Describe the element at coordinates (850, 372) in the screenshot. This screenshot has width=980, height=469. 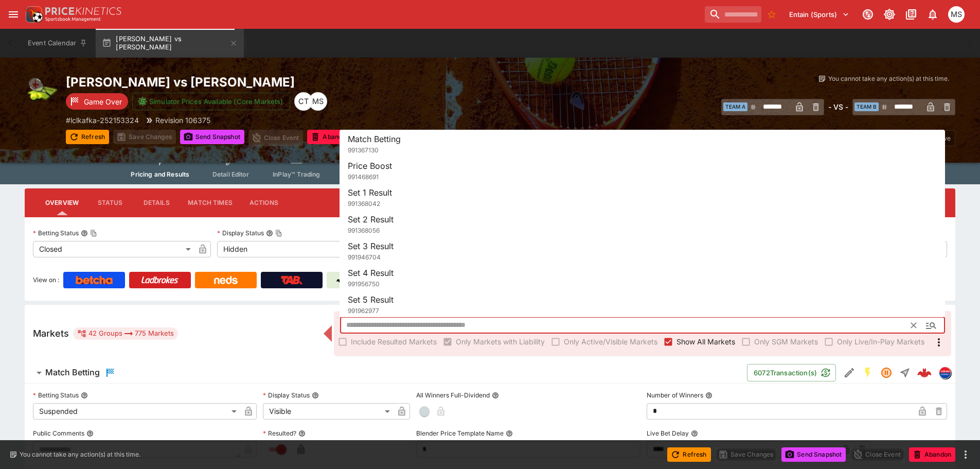
I see `button: Edit Detail` at that location.